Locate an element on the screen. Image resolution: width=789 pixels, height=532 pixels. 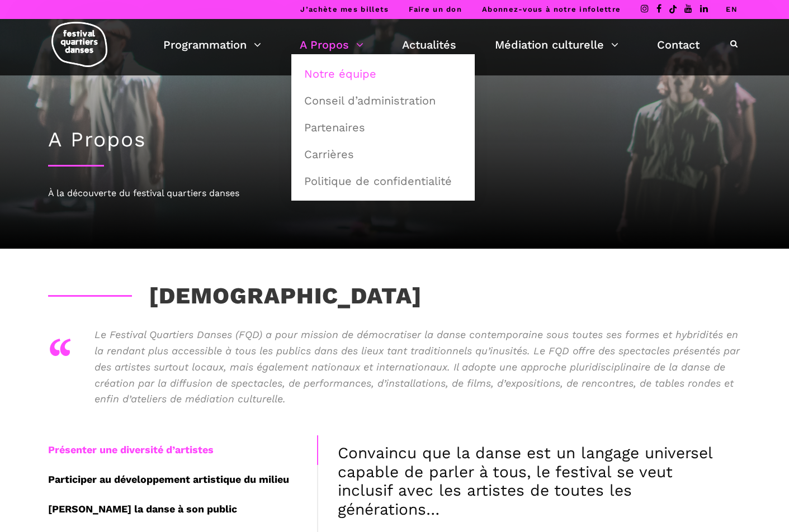
div: Présenter une diversité d’artistes is located at coordinates (183, 450).